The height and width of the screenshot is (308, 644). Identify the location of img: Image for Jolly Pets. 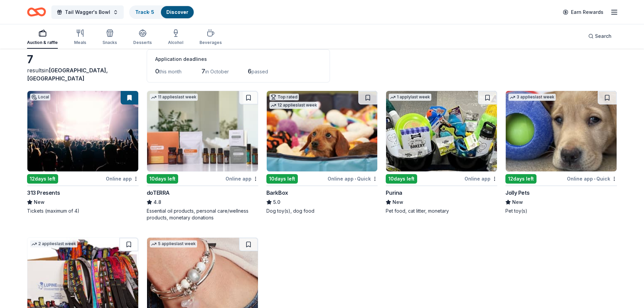
(561, 131).